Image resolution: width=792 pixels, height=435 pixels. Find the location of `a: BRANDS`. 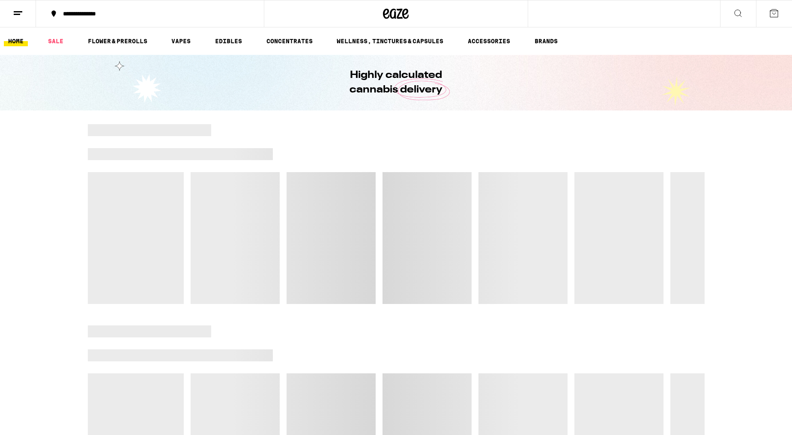

a: BRANDS is located at coordinates (546, 41).